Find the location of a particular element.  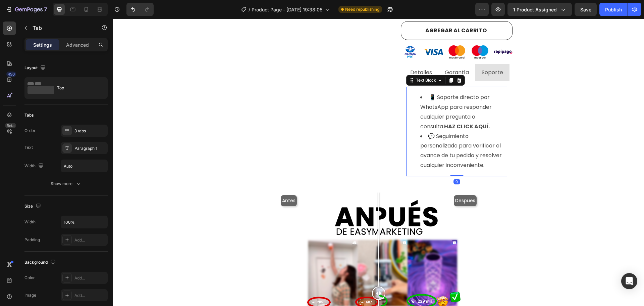

div: Background is located at coordinates (40, 262).